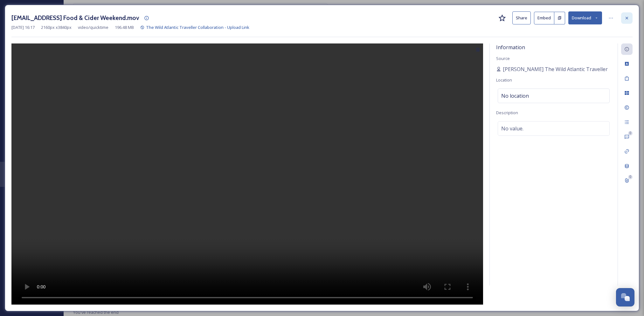 Image resolution: width=644 pixels, height=316 pixels. What do you see at coordinates (198, 27) in the screenshot?
I see `span: The Wild Atlantic Traveller Collaboration - Upload Link` at bounding box center [198, 27].